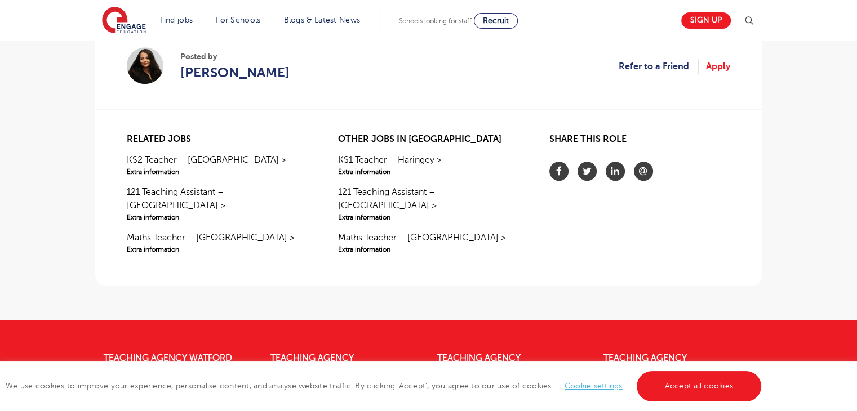 The width and height of the screenshot is (857, 411). What do you see at coordinates (593, 386) in the screenshot?
I see `a: Cookie settings` at bounding box center [593, 386].